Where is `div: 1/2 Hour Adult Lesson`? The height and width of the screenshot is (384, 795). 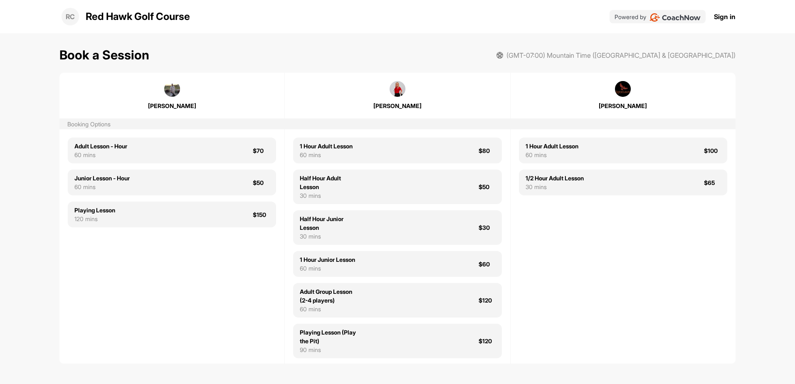
div: 1/2 Hour Adult Lesson is located at coordinates (554, 178).